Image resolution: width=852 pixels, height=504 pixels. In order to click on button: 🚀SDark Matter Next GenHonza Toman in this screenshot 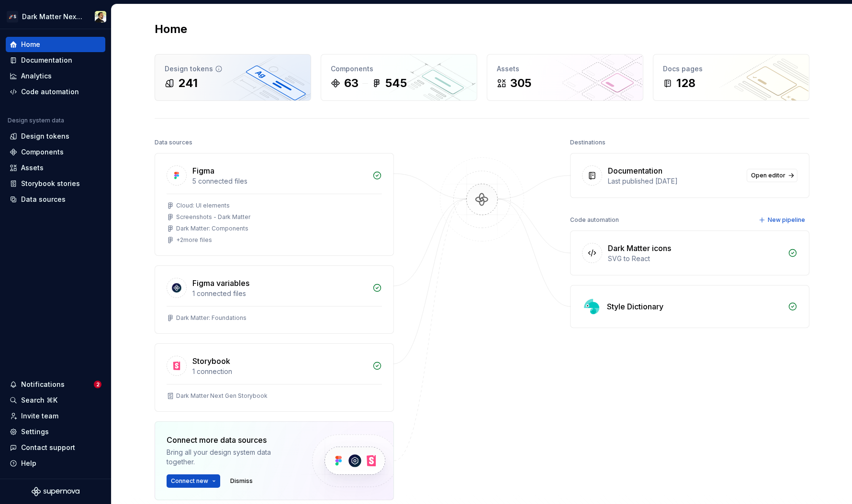, I will do `click(55, 16)`.